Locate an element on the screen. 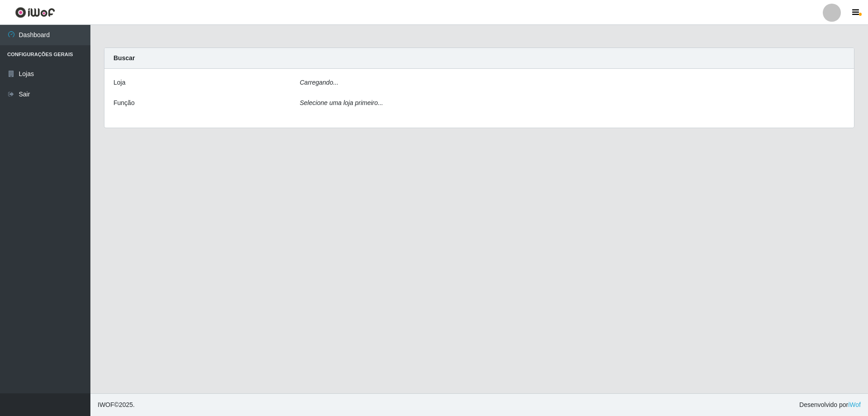  label: Função is located at coordinates (124, 102).